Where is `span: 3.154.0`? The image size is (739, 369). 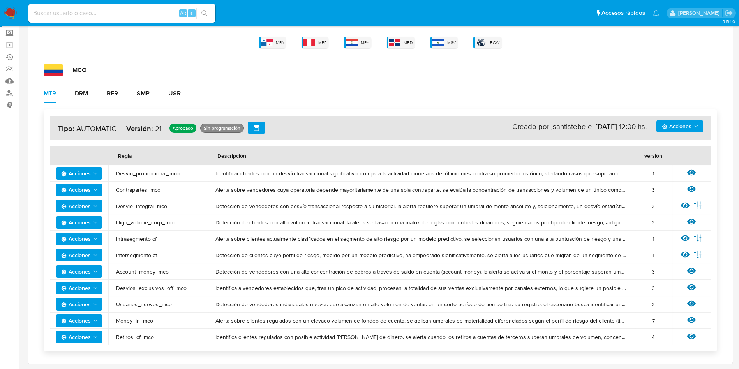 span: 3.154.0 is located at coordinates (729, 21).